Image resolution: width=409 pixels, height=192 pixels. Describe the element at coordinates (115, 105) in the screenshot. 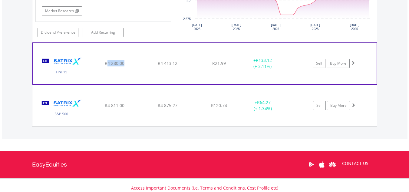

I see `span: R4 811.00` at that location.